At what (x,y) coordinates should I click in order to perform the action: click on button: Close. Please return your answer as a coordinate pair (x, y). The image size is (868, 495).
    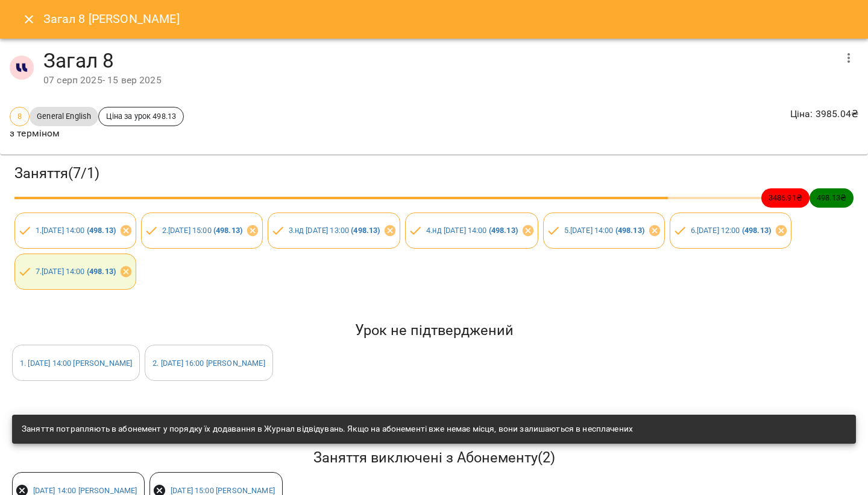
    Looking at the image, I should click on (29, 20).